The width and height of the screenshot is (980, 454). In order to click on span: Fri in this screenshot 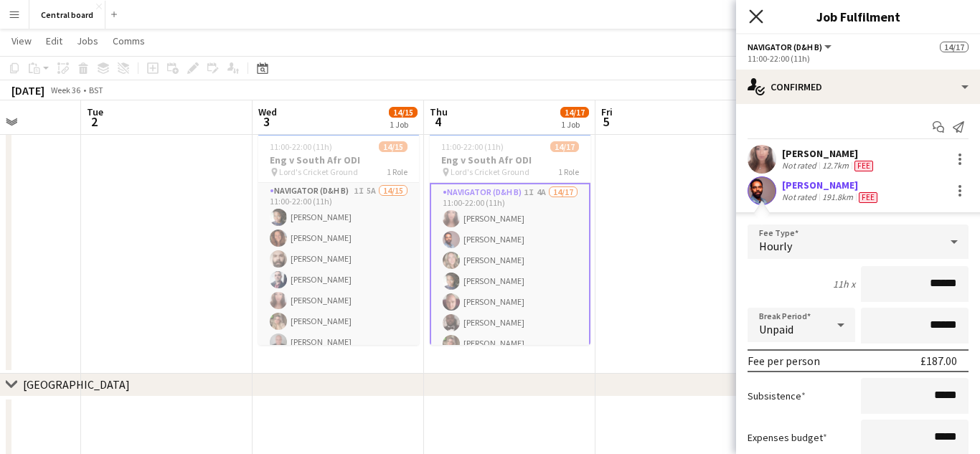, I will do `click(606, 112)`.